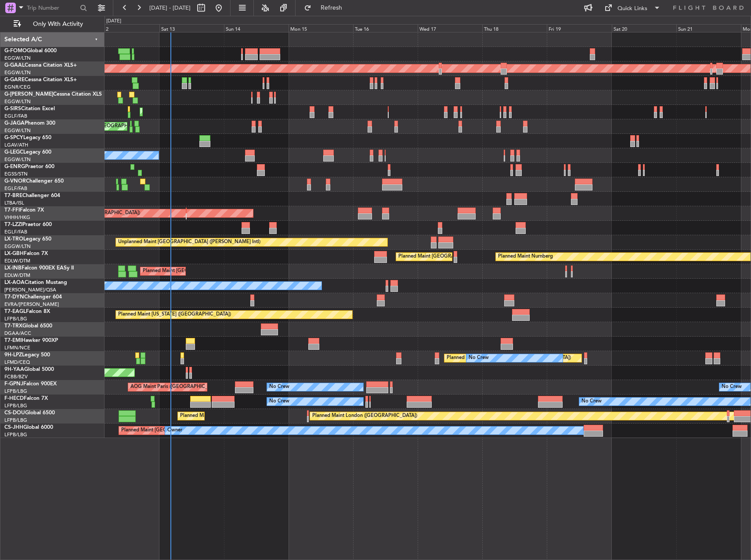  What do you see at coordinates (15, 414) in the screenshot?
I see `span: CS-DOU` at bounding box center [15, 414].